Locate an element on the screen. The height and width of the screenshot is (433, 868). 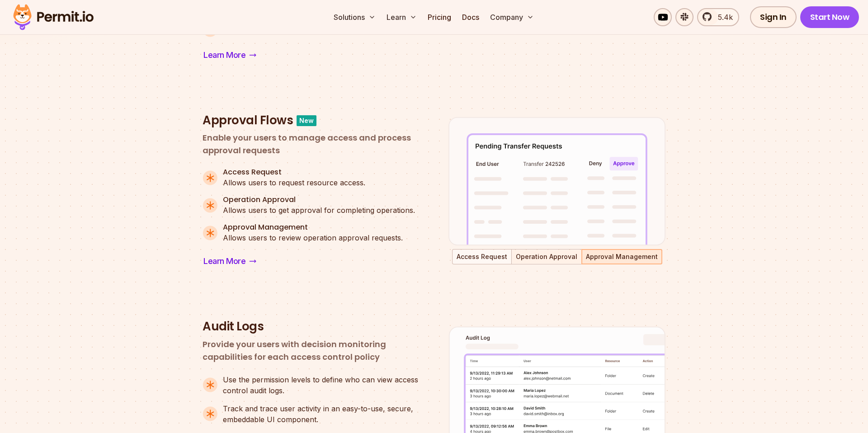
button: Company is located at coordinates (512, 17).